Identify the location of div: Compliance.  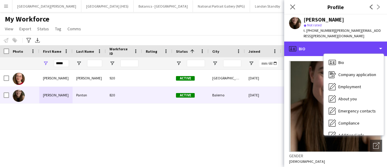
(354, 123).